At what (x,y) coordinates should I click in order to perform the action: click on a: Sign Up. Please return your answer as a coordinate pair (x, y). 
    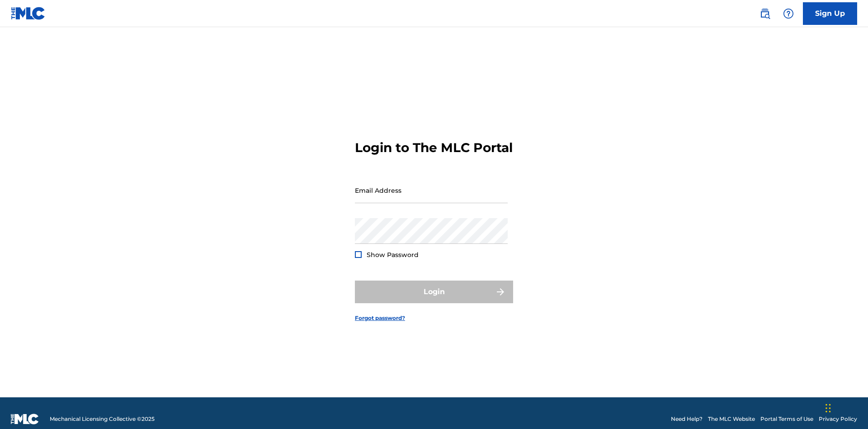
    Looking at the image, I should click on (830, 14).